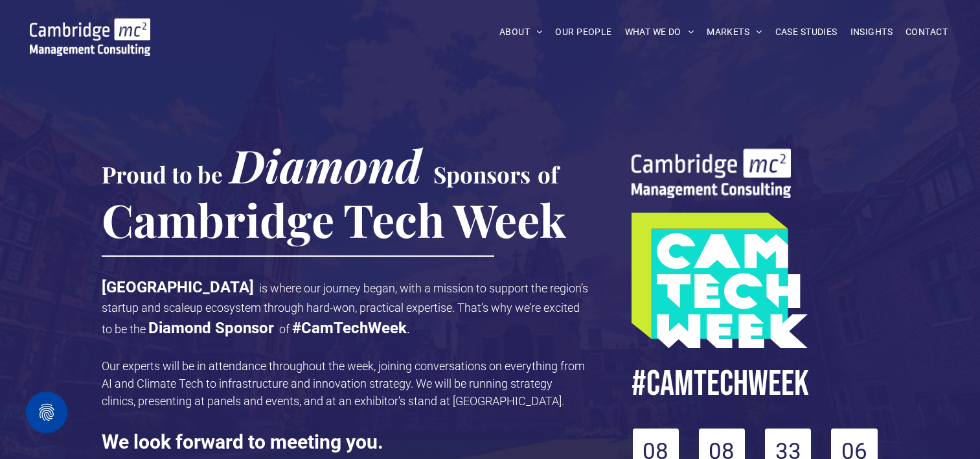  Describe the element at coordinates (521, 32) in the screenshot. I see `a: ABOUT` at that location.